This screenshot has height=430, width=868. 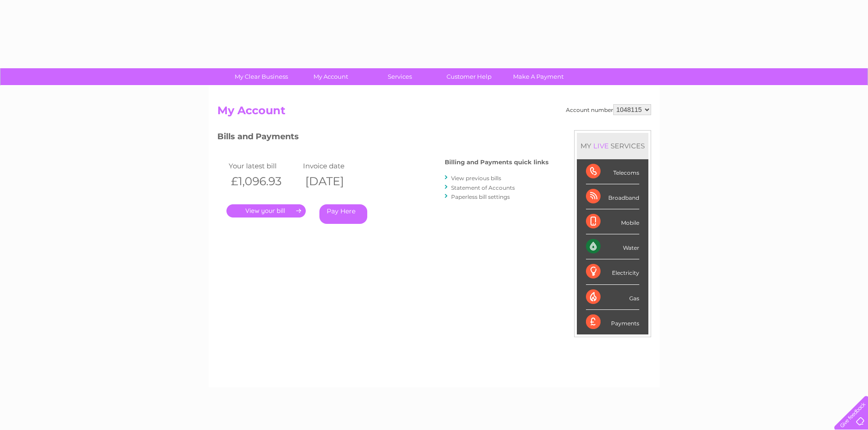 What do you see at coordinates (338, 166) in the screenshot?
I see `td: Invoice date` at bounding box center [338, 166].